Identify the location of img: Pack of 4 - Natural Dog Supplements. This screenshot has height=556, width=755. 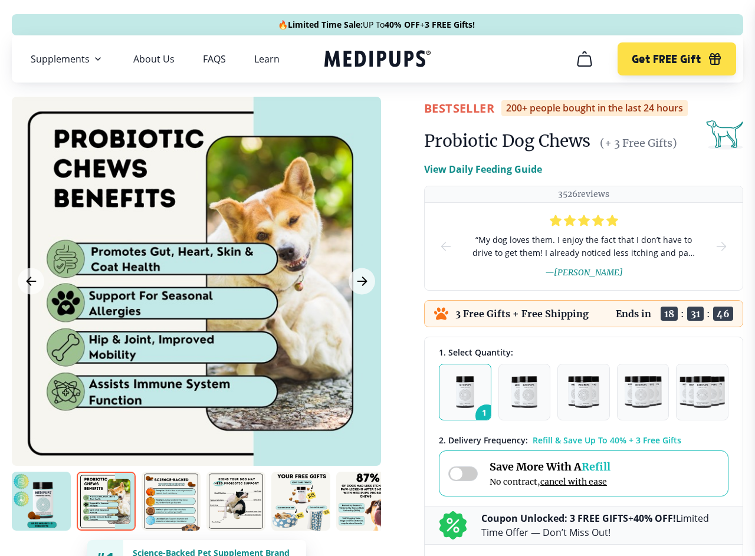
(643, 392).